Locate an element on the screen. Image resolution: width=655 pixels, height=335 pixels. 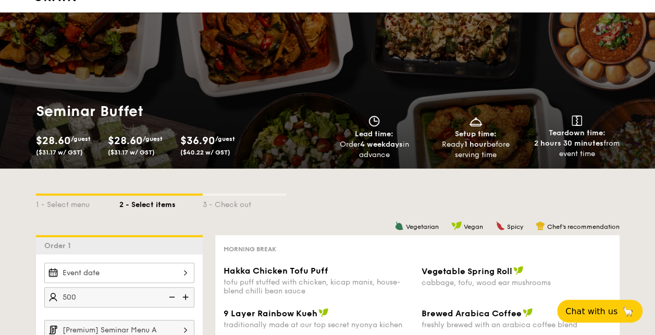
img: icon-add.58712e84.svg is located at coordinates (186, 297).